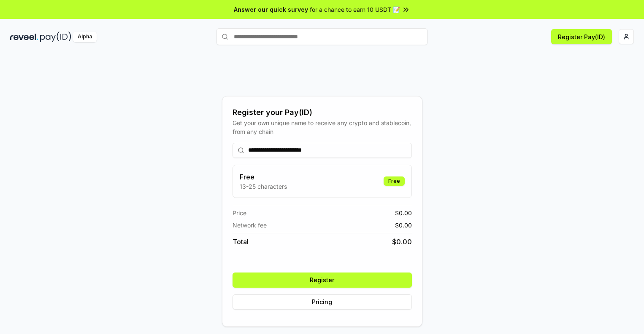  What do you see at coordinates (355, 10) in the screenshot?
I see `span: for a chance to earn 10 USDT 📝` at bounding box center [355, 10].